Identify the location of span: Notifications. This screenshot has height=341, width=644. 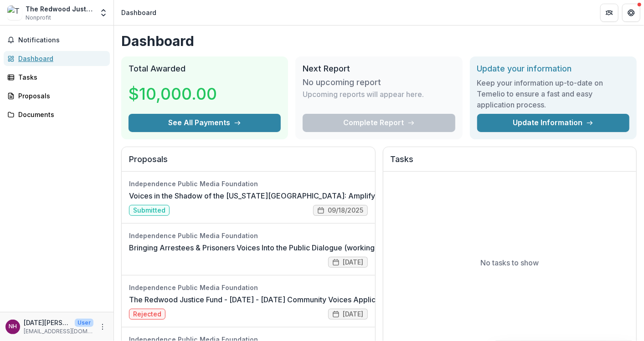
(62, 40).